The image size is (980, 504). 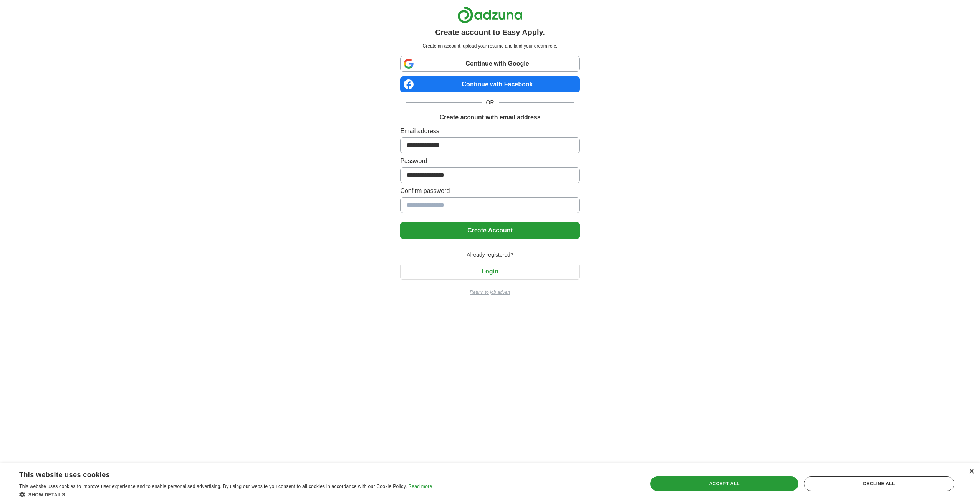 What do you see at coordinates (420, 486) in the screenshot?
I see `a: Read more, opens a new window` at bounding box center [420, 486].